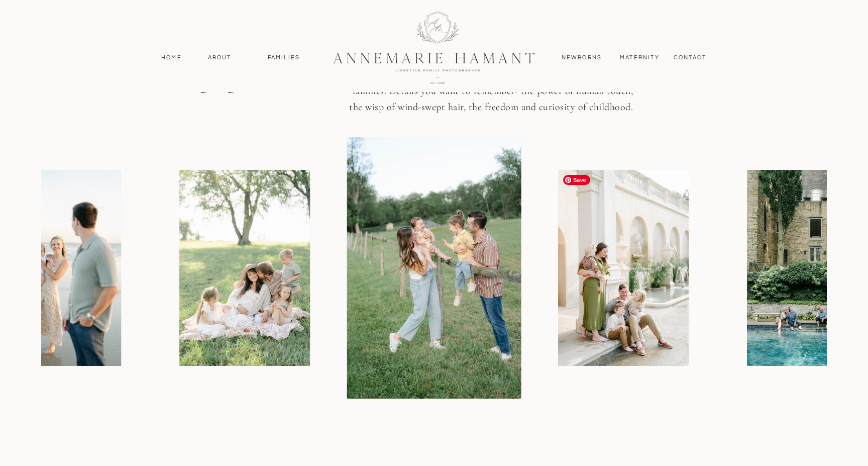  I want to click on nav: Home, so click(172, 58).